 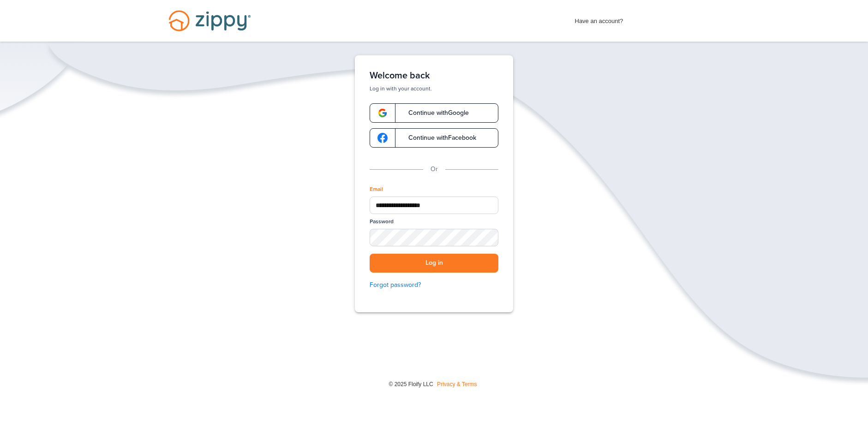 I want to click on h1: Welcome back, so click(x=434, y=76).